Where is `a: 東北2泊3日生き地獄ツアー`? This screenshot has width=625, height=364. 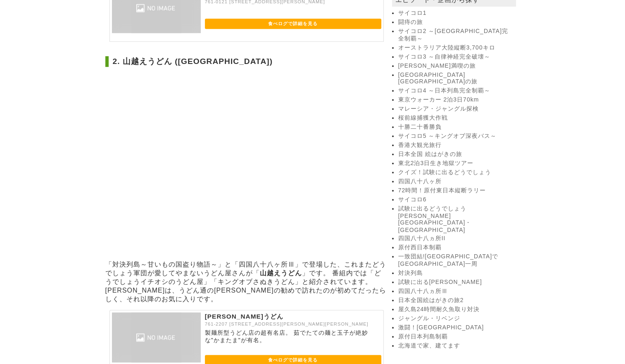 a: 東北2泊3日生き地獄ツアー is located at coordinates (456, 164).